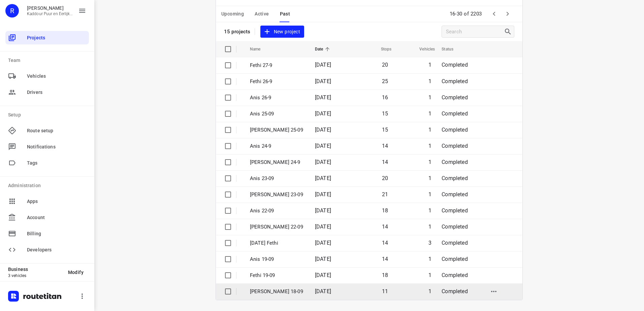 The image size is (644, 311). Describe the element at coordinates (47, 147) in the screenshot. I see `div: Notifications` at that location.